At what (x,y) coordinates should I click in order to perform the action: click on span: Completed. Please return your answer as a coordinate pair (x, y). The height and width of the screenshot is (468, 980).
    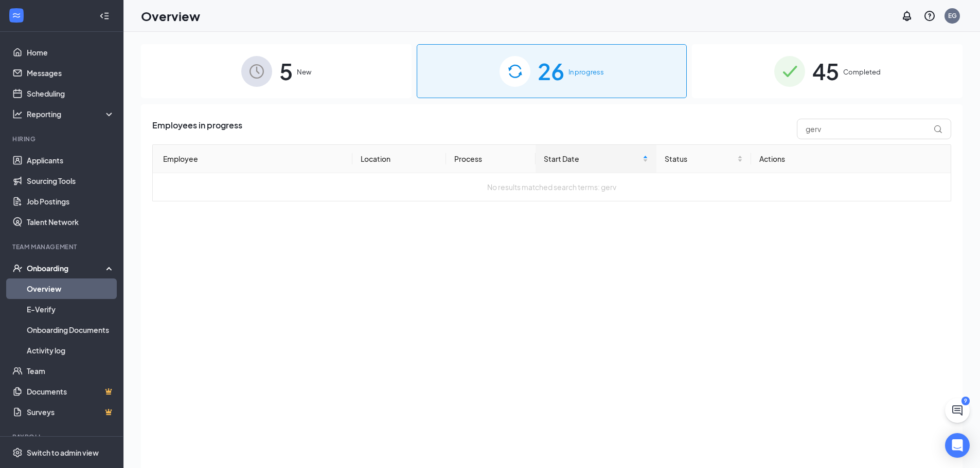
    Looking at the image, I should click on (862, 72).